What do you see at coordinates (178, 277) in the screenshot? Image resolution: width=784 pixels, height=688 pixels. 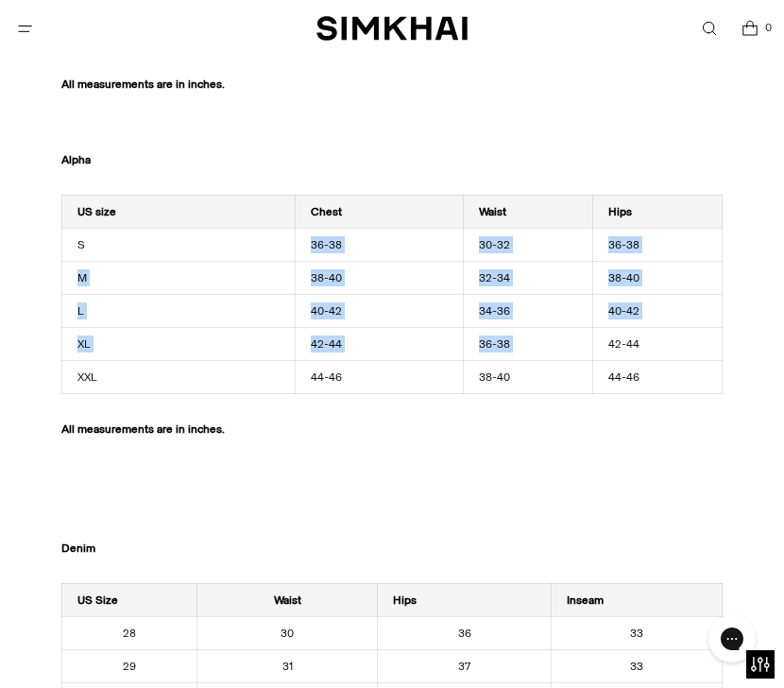 I see `td: M` at bounding box center [178, 277].